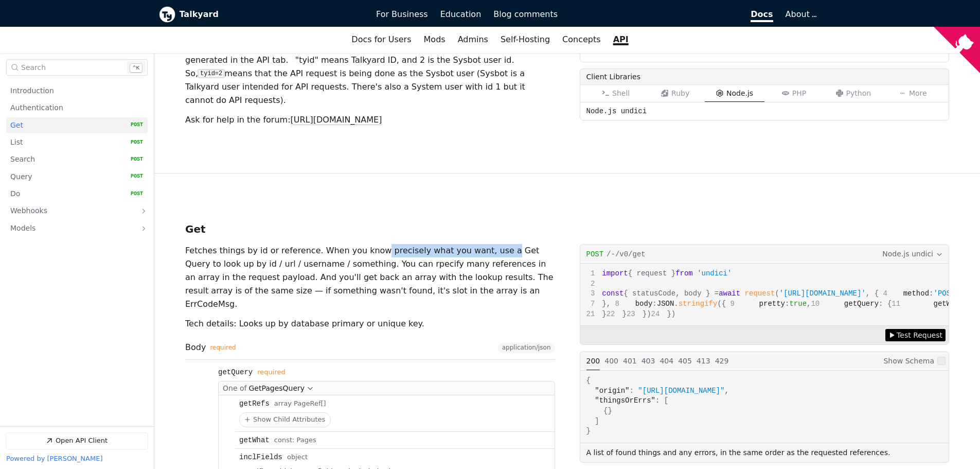 The image size is (980, 469). Describe the element at coordinates (666, 304) in the screenshot. I see `span: JSON` at that location.